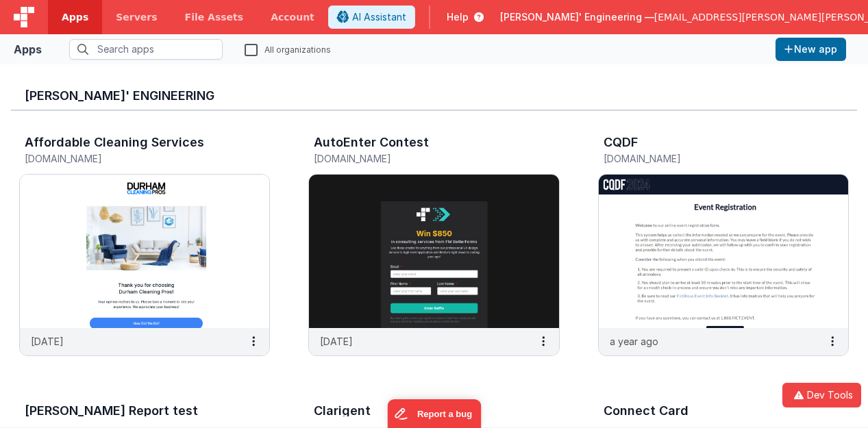 This screenshot has width=868, height=428. Describe the element at coordinates (634, 341) in the screenshot. I see `p: a year ago` at that location.